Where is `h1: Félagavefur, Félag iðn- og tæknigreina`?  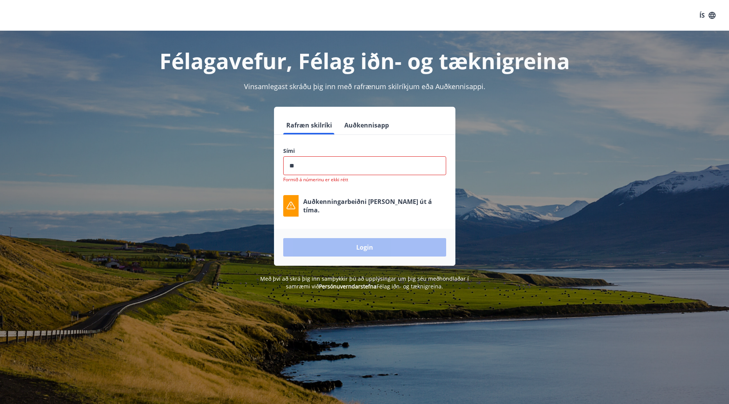 h1: Félagavefur, Félag iðn- og tæknigreina is located at coordinates (364, 61).